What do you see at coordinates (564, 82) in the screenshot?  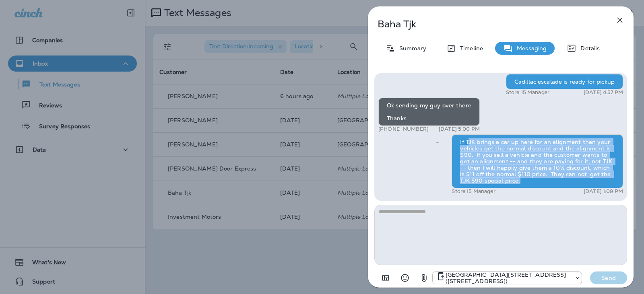 I see `div: Cadillac escalade is ready for pickup` at bounding box center [564, 82].